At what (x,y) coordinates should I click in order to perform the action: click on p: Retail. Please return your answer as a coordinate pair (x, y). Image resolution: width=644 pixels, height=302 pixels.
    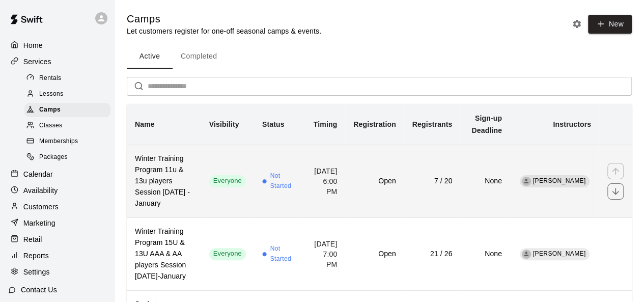
    Looking at the image, I should click on (33, 239).